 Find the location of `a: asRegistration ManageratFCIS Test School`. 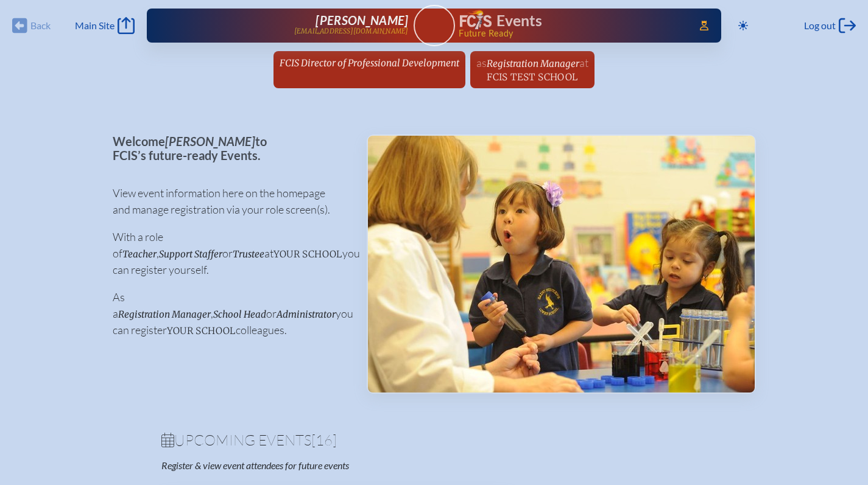

a: asRegistration ManageratFCIS Test School is located at coordinates (533, 69).